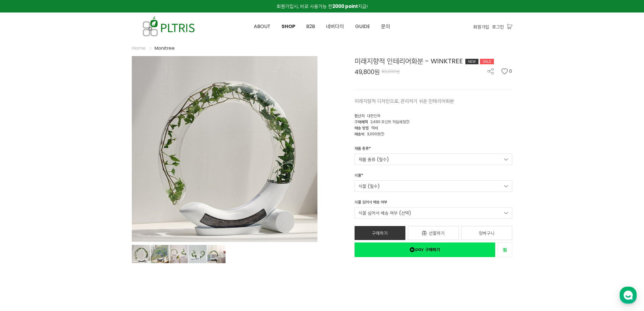  I want to click on div: SALE, so click(487, 61).